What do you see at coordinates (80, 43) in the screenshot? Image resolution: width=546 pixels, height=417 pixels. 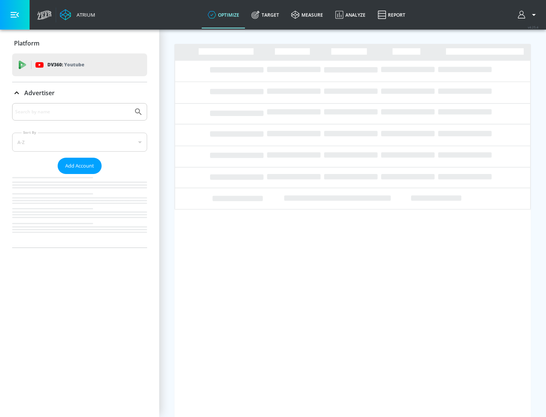 I see `div: Platform` at bounding box center [80, 43].